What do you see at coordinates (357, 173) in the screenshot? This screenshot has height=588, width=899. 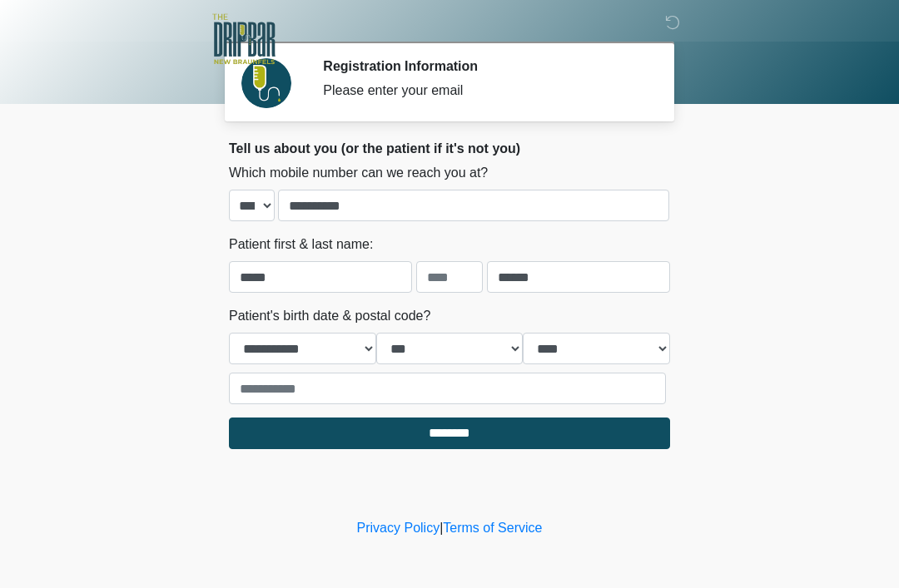 I see `label: Which mobile number can we reach you at?` at bounding box center [357, 173].